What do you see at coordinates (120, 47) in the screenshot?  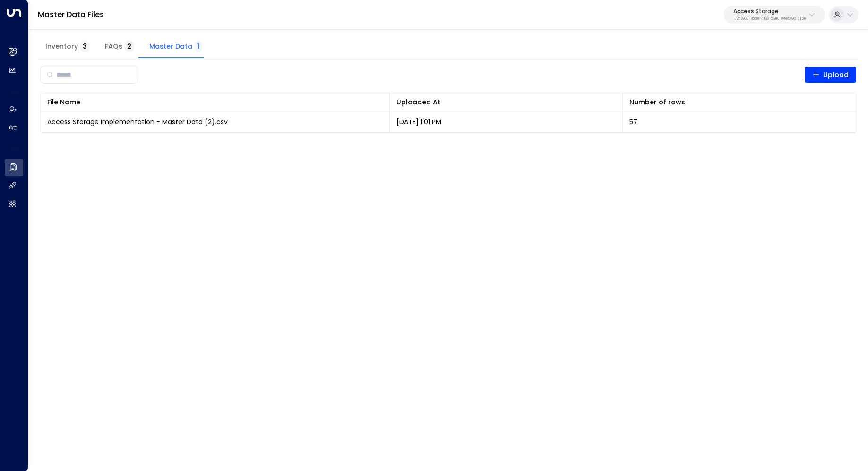 I see `span: FAQs` at bounding box center [120, 47].